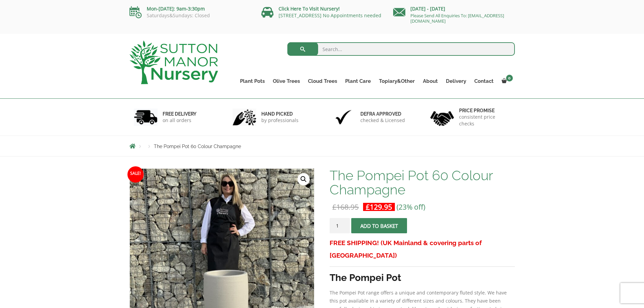 The width and height of the screenshot is (644, 308). What do you see at coordinates (456, 81) in the screenshot?
I see `a: Delivery` at bounding box center [456, 81].